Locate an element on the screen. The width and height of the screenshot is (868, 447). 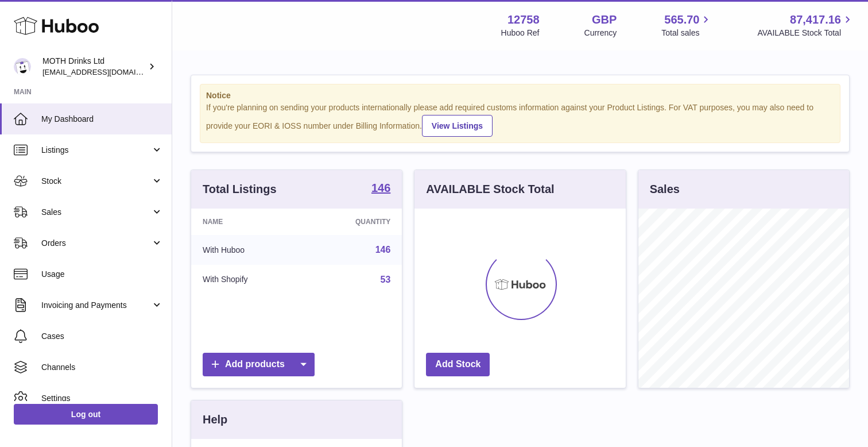
h3: Total Listings is located at coordinates (239, 189).